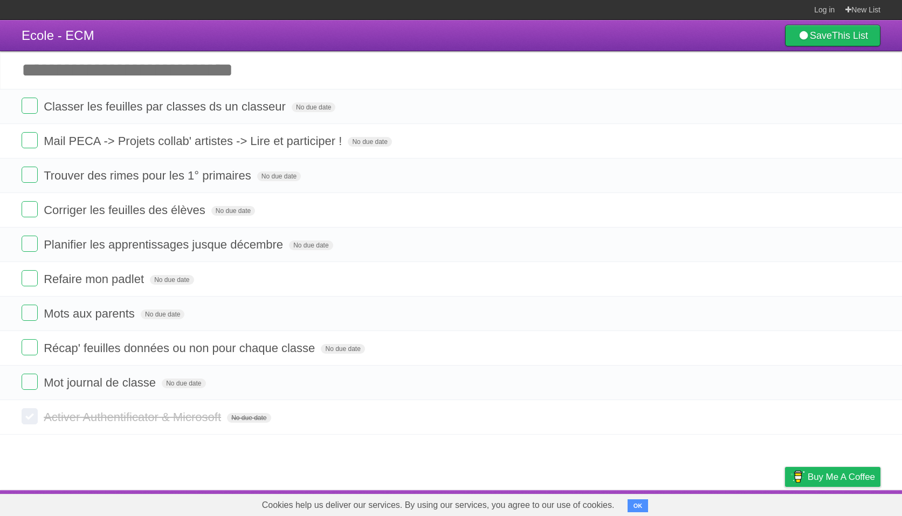 The height and width of the screenshot is (516, 902). I want to click on span: Buy me a coffee, so click(841, 477).